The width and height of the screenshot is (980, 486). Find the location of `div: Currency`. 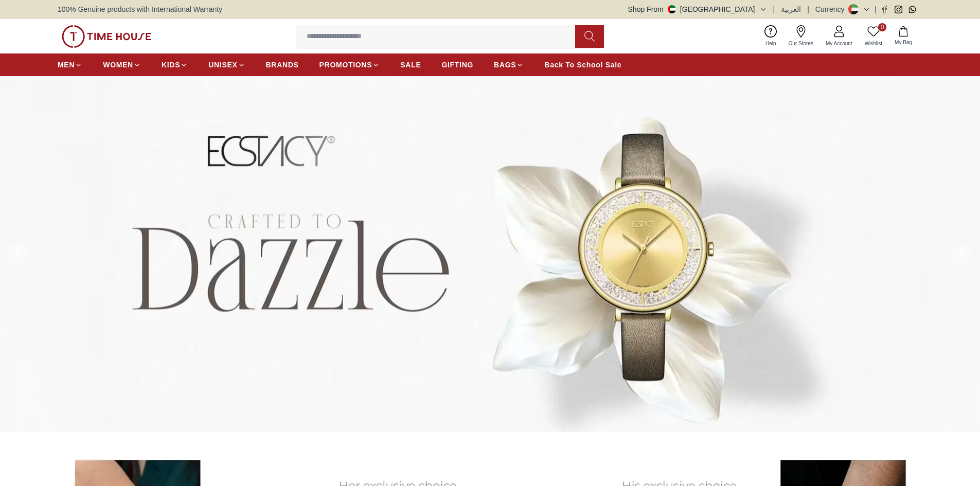

div: Currency is located at coordinates (832, 9).